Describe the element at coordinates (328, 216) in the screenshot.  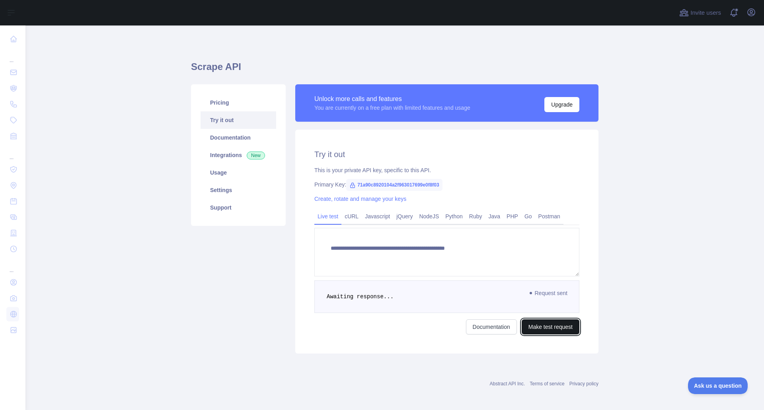
I see `a: Live test` at that location.